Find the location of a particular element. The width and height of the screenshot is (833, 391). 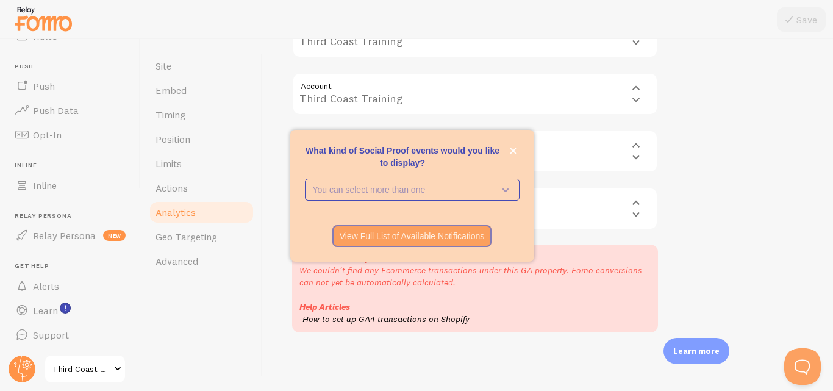

span: Embed is located at coordinates (171, 90).